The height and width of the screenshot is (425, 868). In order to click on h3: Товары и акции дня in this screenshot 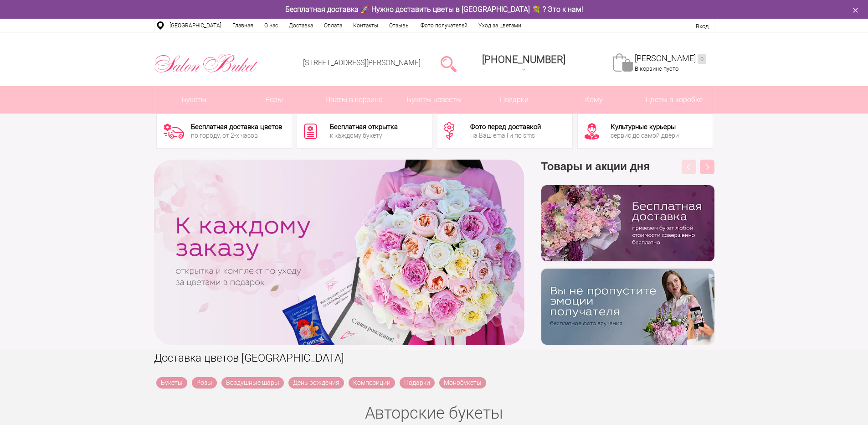, I will do `click(628, 173)`.